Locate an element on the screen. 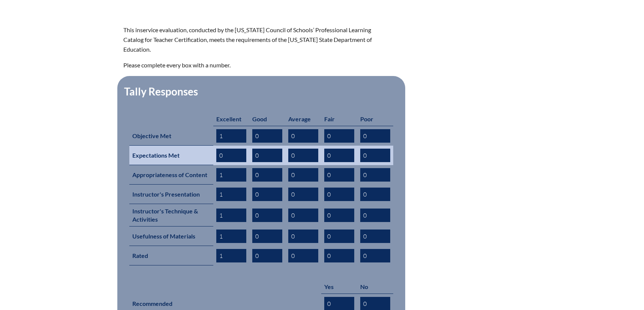 Image resolution: width=644 pixels, height=310 pixels. th: Good is located at coordinates (267, 119).